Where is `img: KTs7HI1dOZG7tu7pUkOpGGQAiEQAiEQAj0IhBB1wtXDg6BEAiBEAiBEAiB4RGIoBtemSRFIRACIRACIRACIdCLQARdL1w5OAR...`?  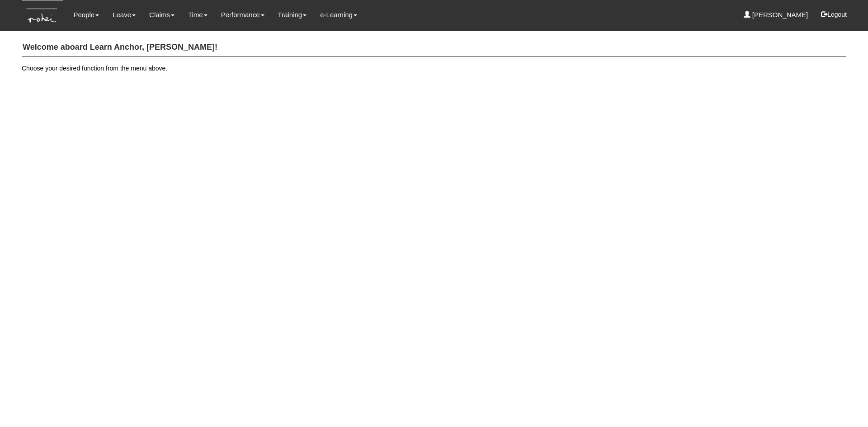
img: KTs7HI1dOZG7tu7pUkOpGGQAiEQAiEQAj0IhBB1wtXDg6BEAiBEAiBEAiB4RGIoBtemSRFIRACIRACIRACIdCLQARdL1w5OAR... is located at coordinates (42, 15).